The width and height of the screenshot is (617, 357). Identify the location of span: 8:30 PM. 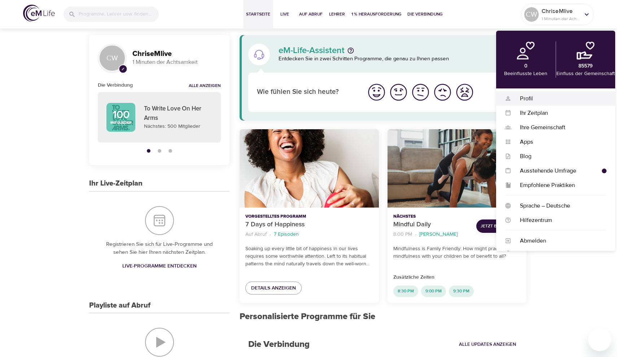
(406, 291).